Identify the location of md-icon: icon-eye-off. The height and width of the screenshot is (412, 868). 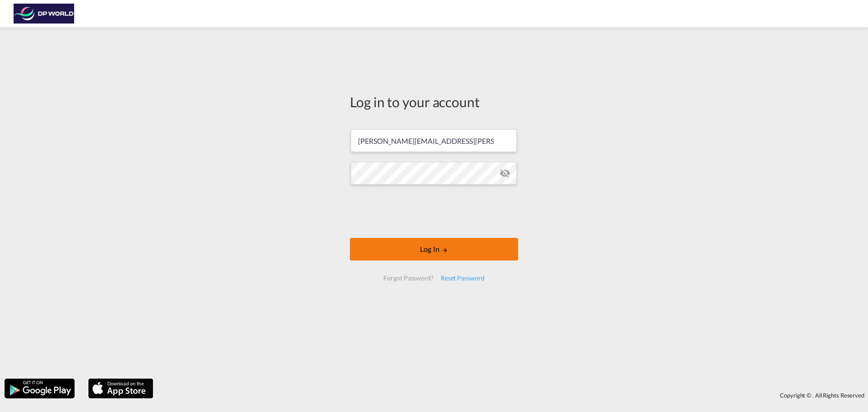
(505, 173).